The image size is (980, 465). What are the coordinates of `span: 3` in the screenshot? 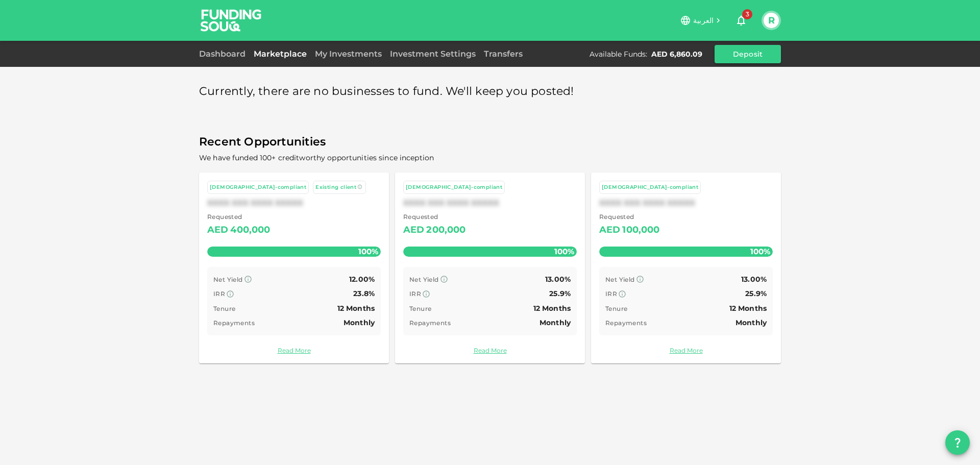 It's located at (747, 14).